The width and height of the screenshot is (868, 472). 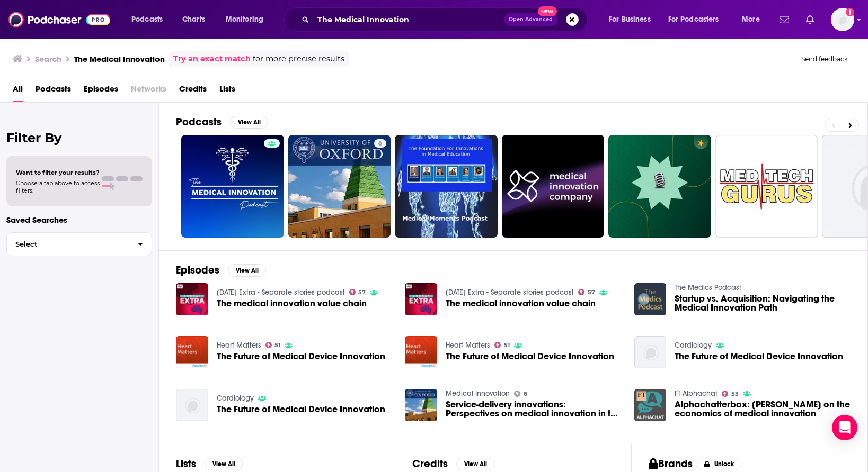 I want to click on a: Cardiology, so click(x=235, y=399).